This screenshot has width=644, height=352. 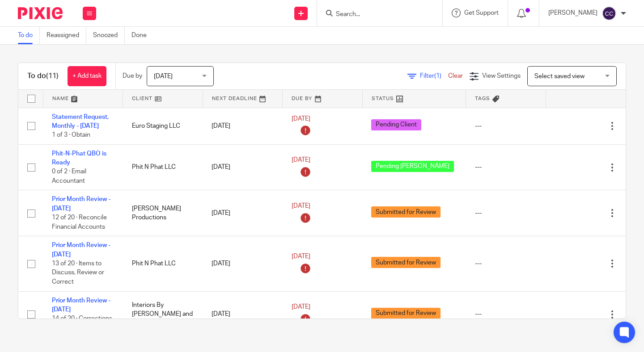 I want to click on span: 13 of 20 · Items to Discuss, Review or Correct, so click(x=78, y=273).